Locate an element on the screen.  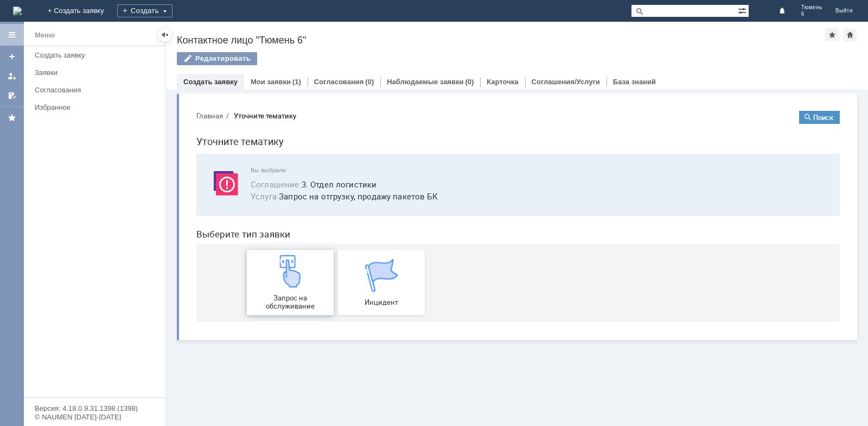
div: Избранное is located at coordinates (90, 107).